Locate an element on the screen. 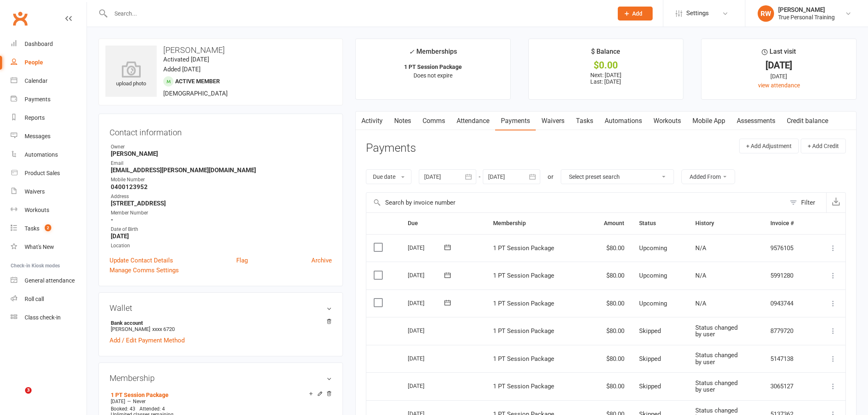  td: 8779720 is located at coordinates (788, 331).